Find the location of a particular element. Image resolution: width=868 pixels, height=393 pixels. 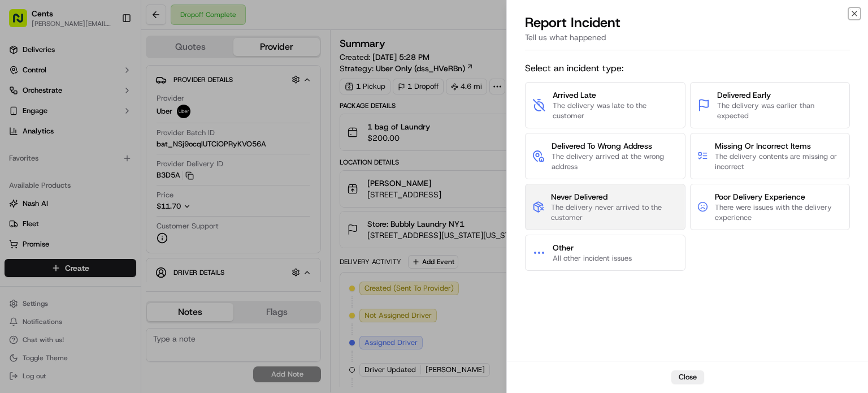

a: Powered byPylon is located at coordinates (108, 196).